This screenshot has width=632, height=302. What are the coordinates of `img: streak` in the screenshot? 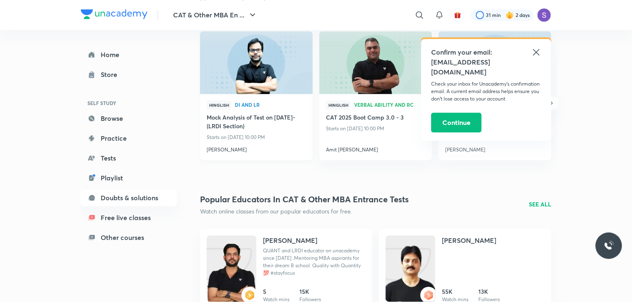 It's located at (510, 15).